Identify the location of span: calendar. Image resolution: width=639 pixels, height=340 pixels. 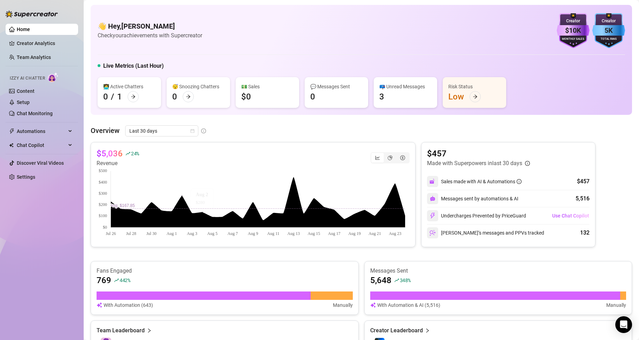
(193, 131).